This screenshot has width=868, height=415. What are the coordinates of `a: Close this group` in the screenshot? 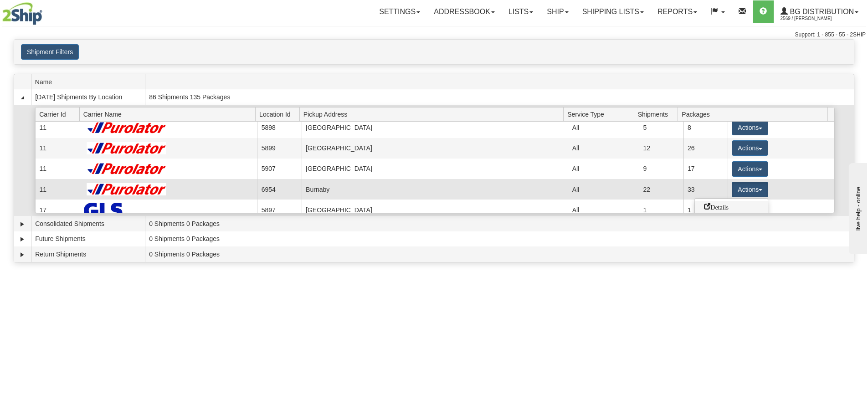 It's located at (731, 219).